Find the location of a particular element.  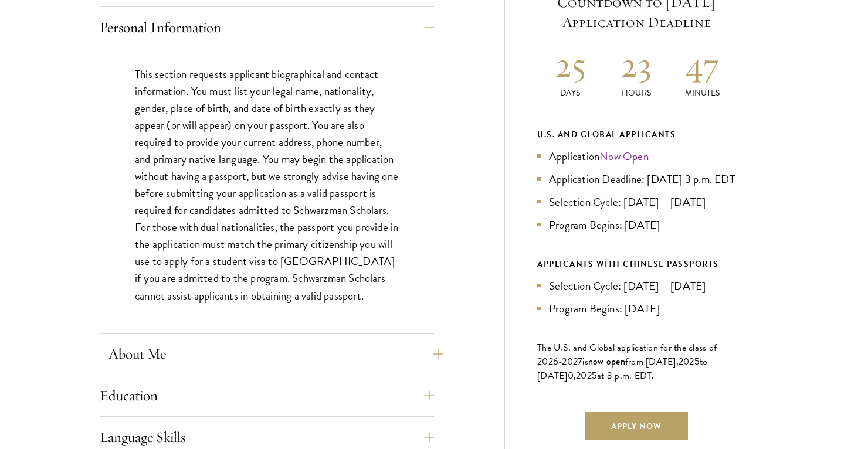

p: Days is located at coordinates (570, 93).